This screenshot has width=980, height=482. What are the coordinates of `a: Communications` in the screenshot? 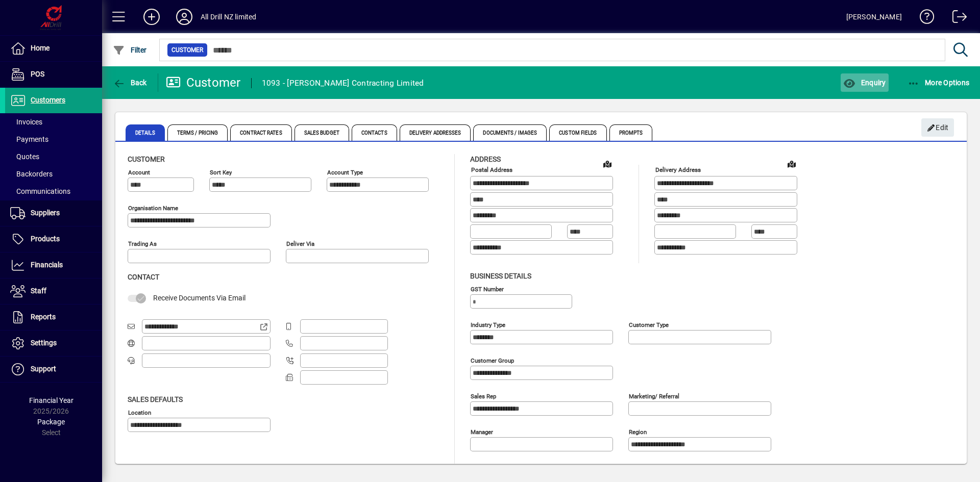 It's located at (53, 191).